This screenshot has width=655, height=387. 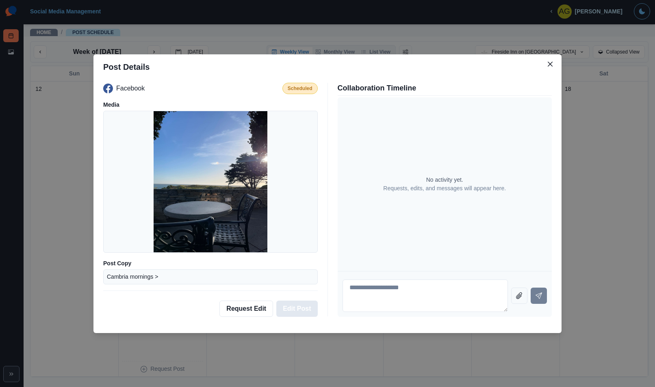 What do you see at coordinates (327, 67) in the screenshot?
I see `header: Post Details` at bounding box center [327, 67].